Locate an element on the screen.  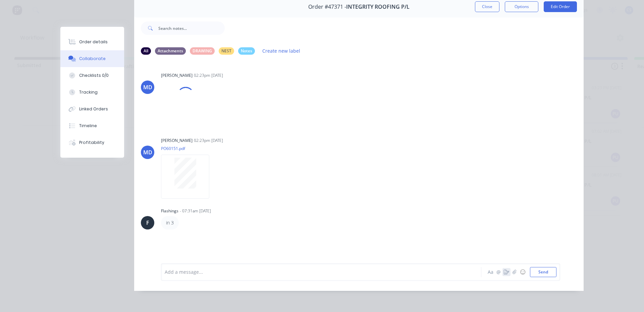
button: Tracking is located at coordinates (92, 92).